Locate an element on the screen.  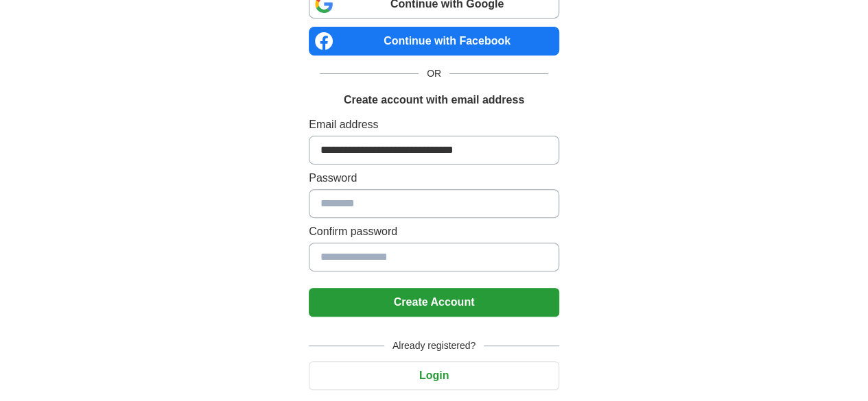
button: Create Account is located at coordinates (434, 302).